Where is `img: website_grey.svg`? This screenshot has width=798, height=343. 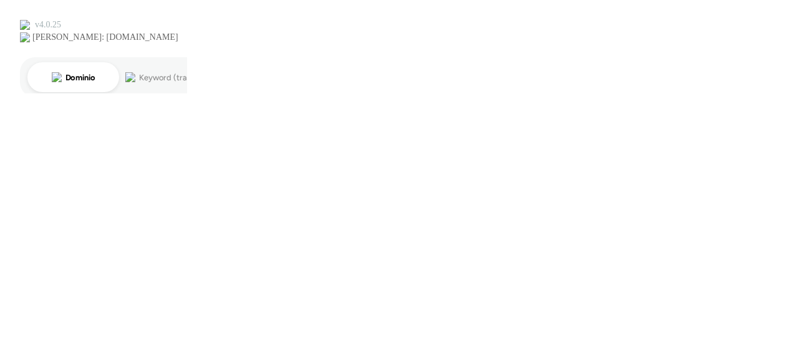 img: website_grey.svg is located at coordinates (25, 37).